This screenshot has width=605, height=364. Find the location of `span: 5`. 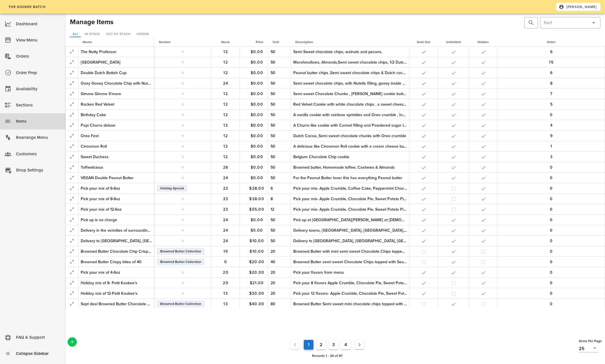

span: 5 is located at coordinates (551, 104).